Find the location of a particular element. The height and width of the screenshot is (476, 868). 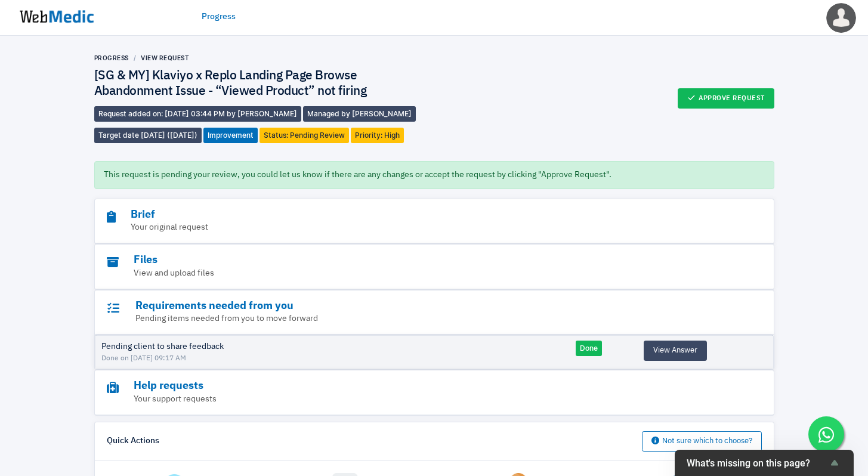

button: View Answer is located at coordinates (675, 351).